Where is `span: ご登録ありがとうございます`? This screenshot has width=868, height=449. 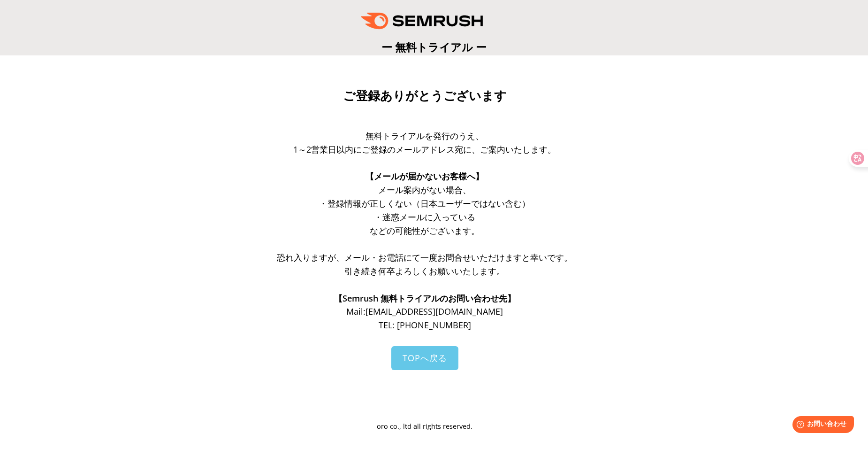 span: ご登録ありがとうございます is located at coordinates (425, 96).